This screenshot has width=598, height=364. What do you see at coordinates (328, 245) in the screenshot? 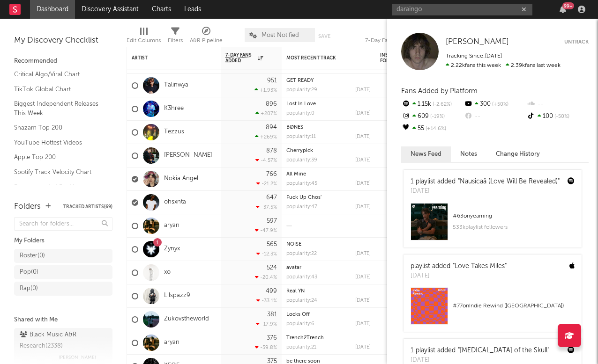
I see `div: NOISE` at bounding box center [328, 245].